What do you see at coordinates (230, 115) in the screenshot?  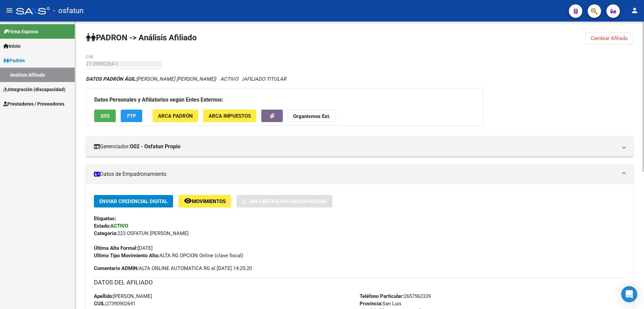 I see `button: ARCA Impuestos` at bounding box center [230, 115].